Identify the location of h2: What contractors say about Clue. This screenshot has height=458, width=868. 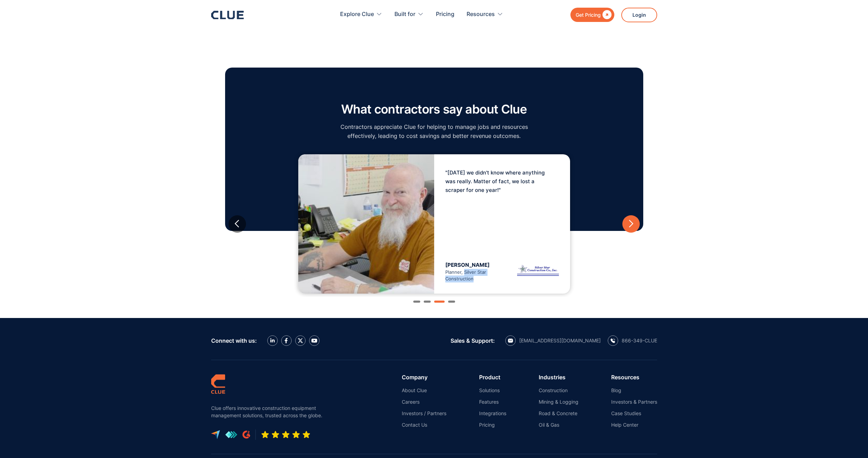
(434, 109).